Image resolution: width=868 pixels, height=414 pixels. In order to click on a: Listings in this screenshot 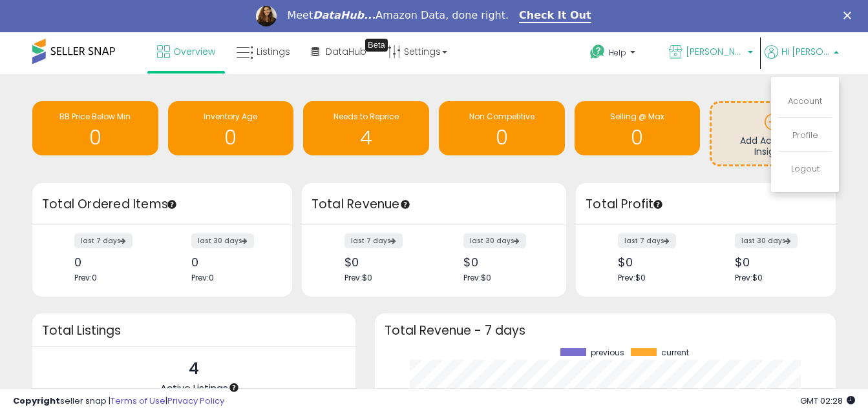, I will do `click(263, 52)`.